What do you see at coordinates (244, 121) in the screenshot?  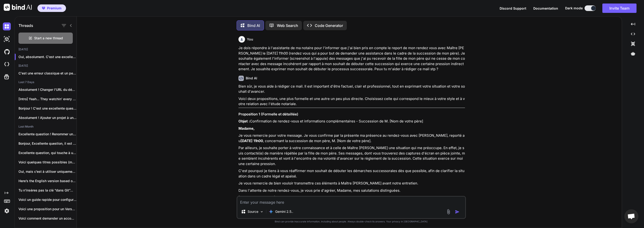 I see `strong: Objet :` at bounding box center [244, 121].